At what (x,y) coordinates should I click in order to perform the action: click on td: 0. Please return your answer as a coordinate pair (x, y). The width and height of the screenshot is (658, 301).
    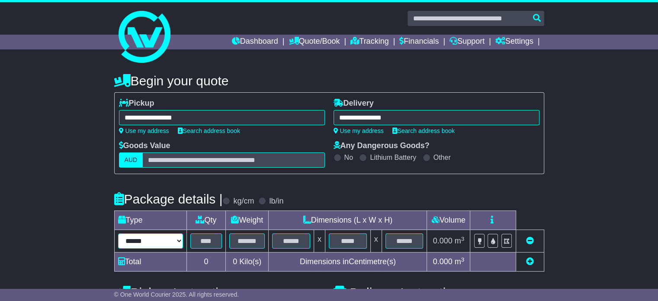
    Looking at the image, I should click on (206, 262).